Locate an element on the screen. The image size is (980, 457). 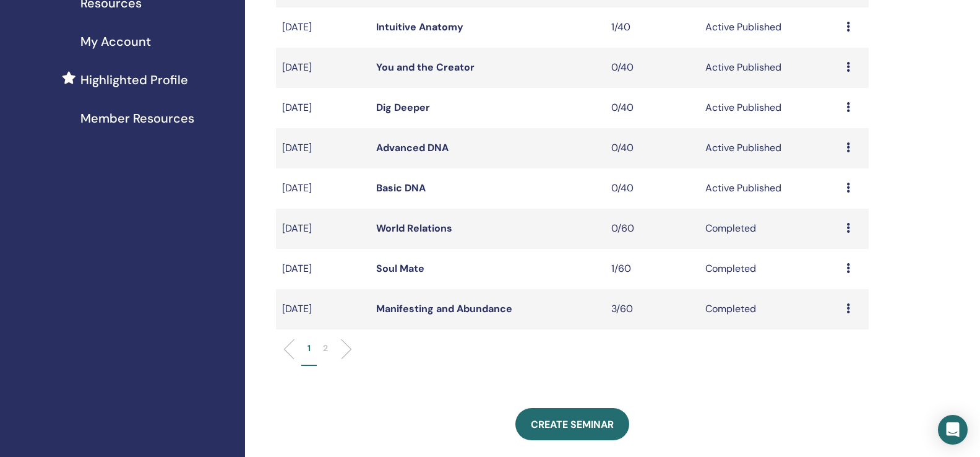
a: Intuitive Anatomy is located at coordinates (420, 27).